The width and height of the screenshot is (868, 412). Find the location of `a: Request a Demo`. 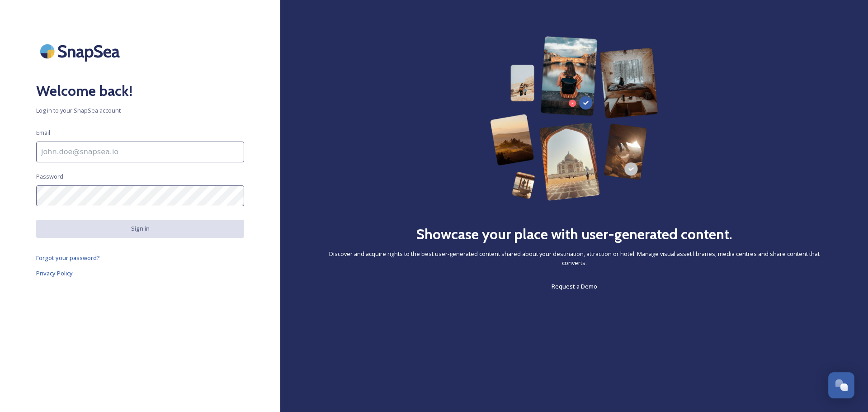

a: Request a Demo is located at coordinates (574, 286).